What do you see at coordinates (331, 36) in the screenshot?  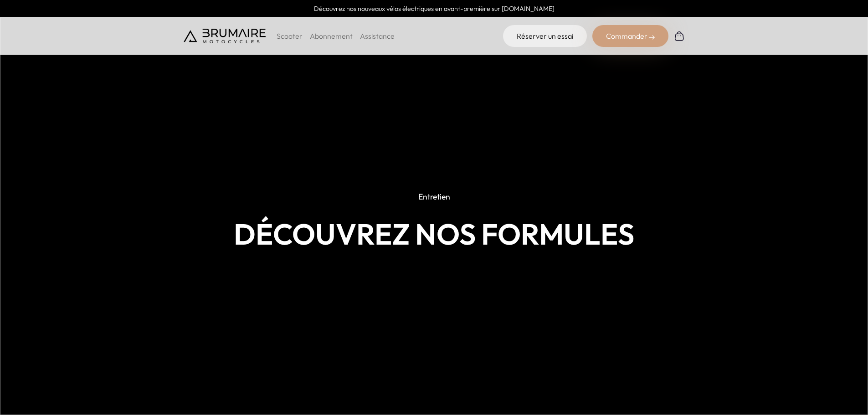 I see `a: Abonnement` at bounding box center [331, 36].